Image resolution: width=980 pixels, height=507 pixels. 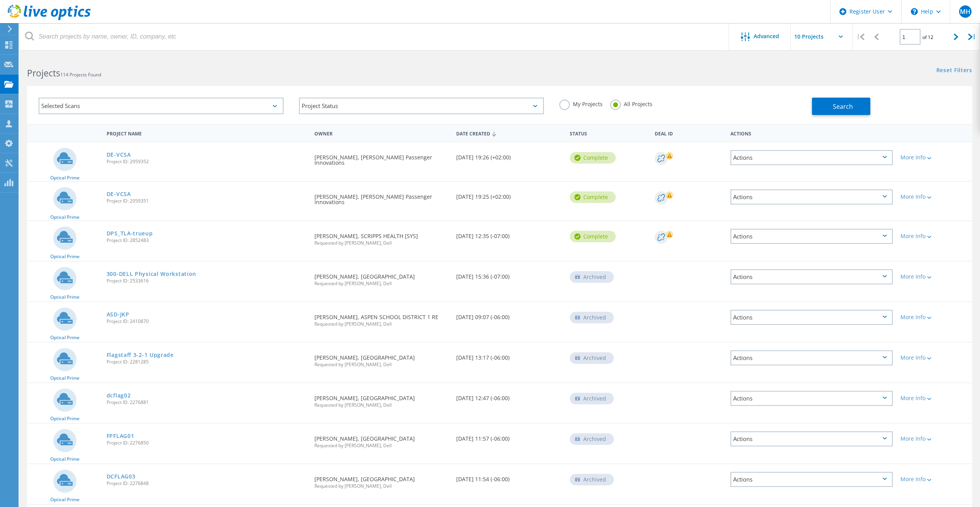 I want to click on div: Owner, so click(x=382, y=133).